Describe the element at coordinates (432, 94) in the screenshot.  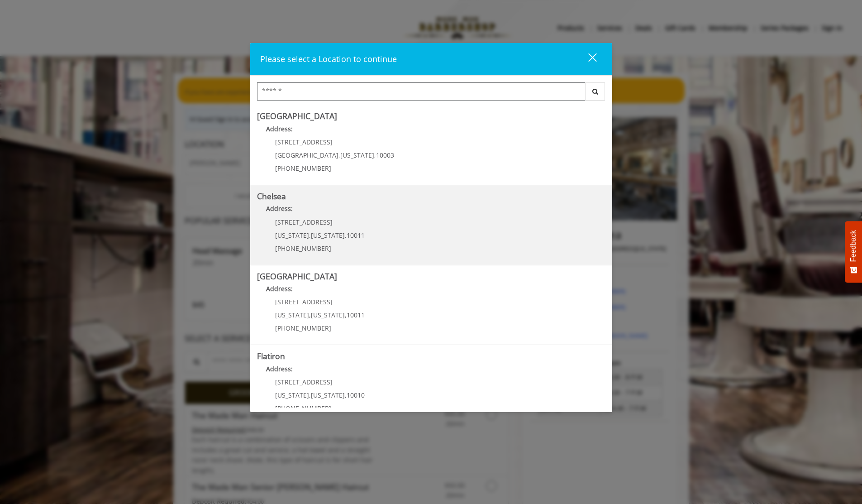
I see `div: Center Select` at that location.